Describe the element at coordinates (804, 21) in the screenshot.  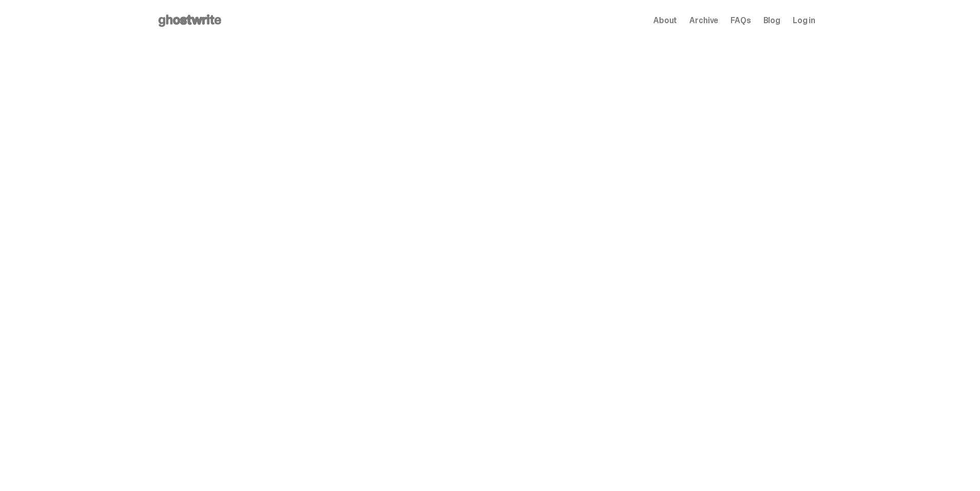
I see `span: Log in` at that location.